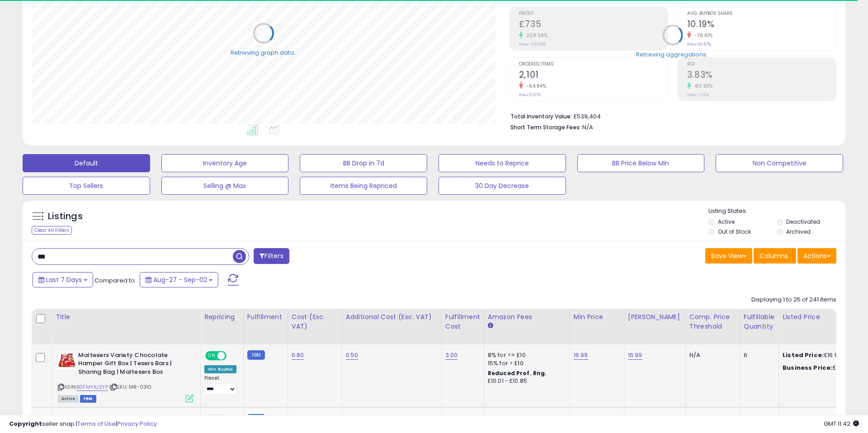 The width and height of the screenshot is (868, 433). Describe the element at coordinates (363, 163) in the screenshot. I see `button: BB Drop in 7d` at that location.